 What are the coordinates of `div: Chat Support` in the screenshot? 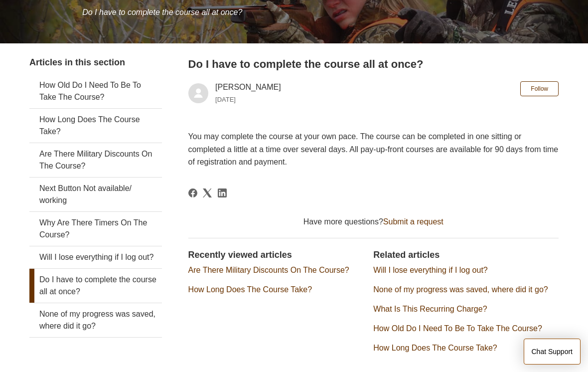 It's located at (552, 352).